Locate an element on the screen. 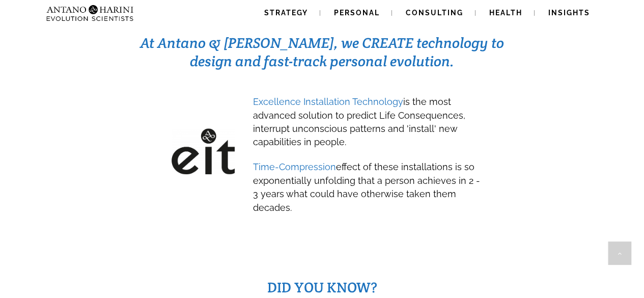 This screenshot has width=644, height=298. span: Strategy is located at coordinates (286, 12).